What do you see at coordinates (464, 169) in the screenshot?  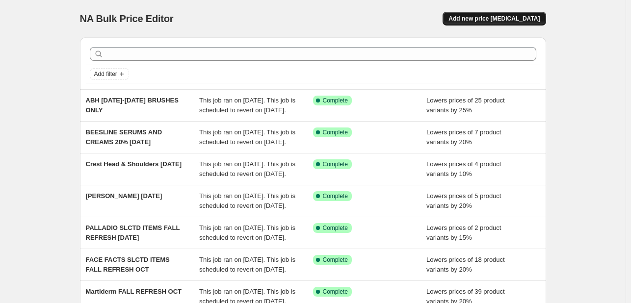 I see `span: Lowers prices of 4 product variants by 10%` at bounding box center [464, 169].